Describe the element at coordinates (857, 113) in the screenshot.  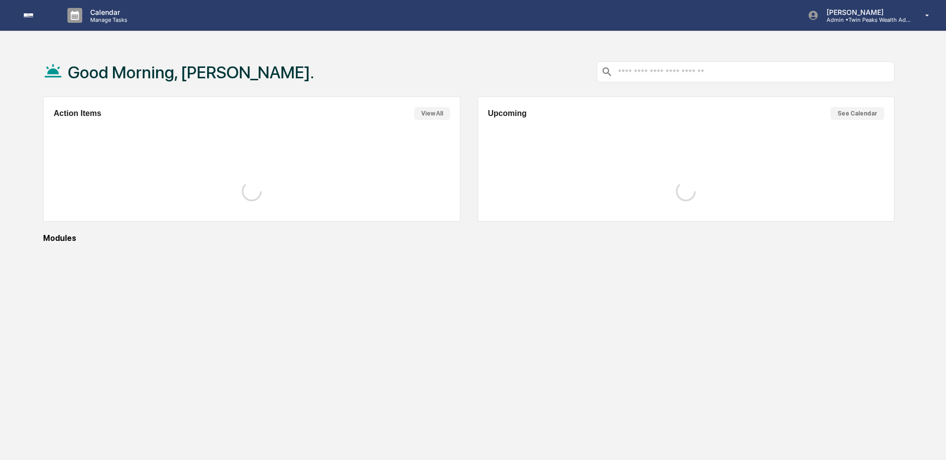
I see `button: See Calendar` at that location.